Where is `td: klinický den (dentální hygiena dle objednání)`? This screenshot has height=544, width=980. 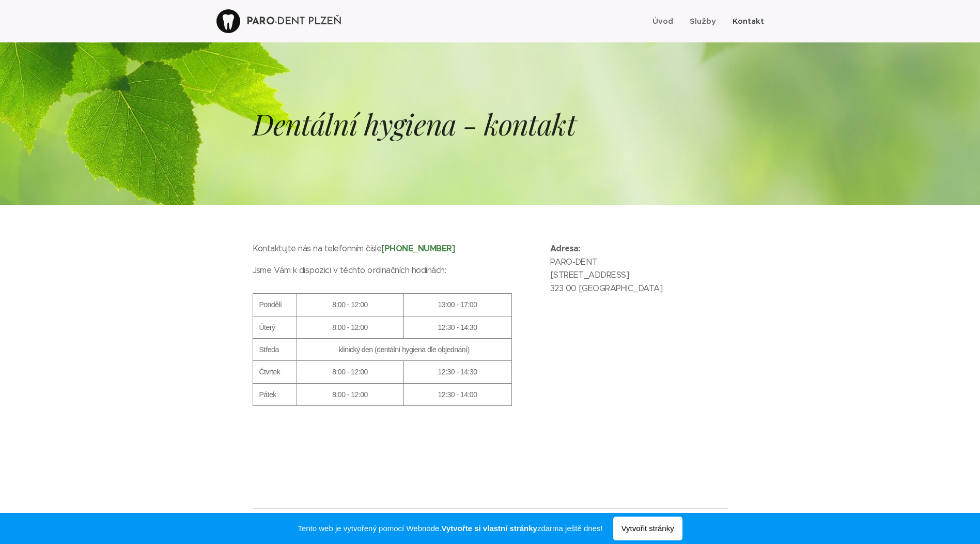
td: klinický den (dentální hygiena dle objednání) is located at coordinates (404, 349).